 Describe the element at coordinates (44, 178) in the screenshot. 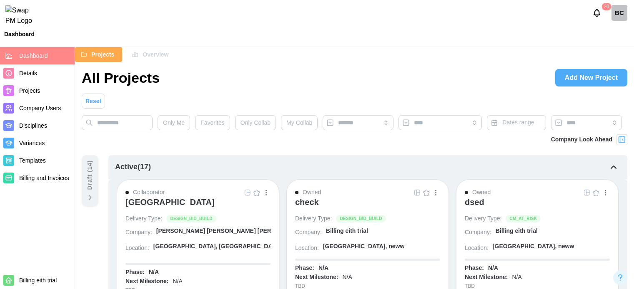

I see `span: Billing and Invoices` at that location.